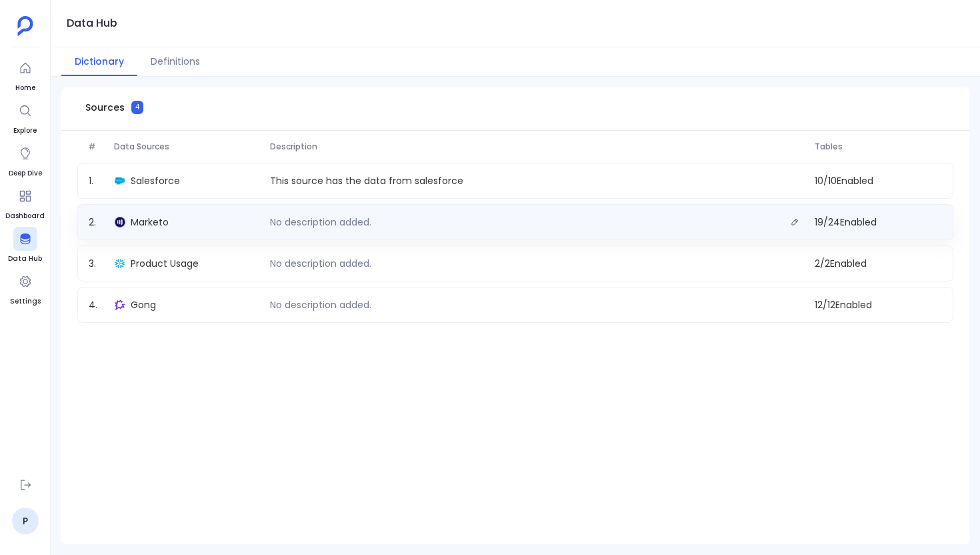 This screenshot has width=980, height=555. I want to click on span: Description, so click(537, 147).